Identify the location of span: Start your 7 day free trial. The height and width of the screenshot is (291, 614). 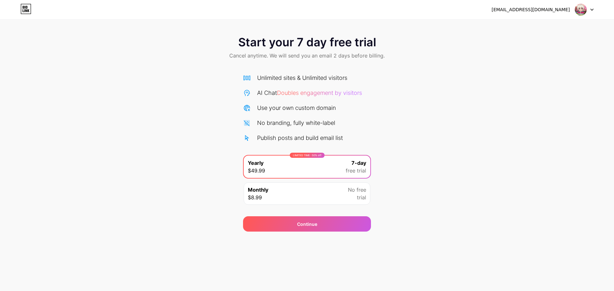
(307, 42).